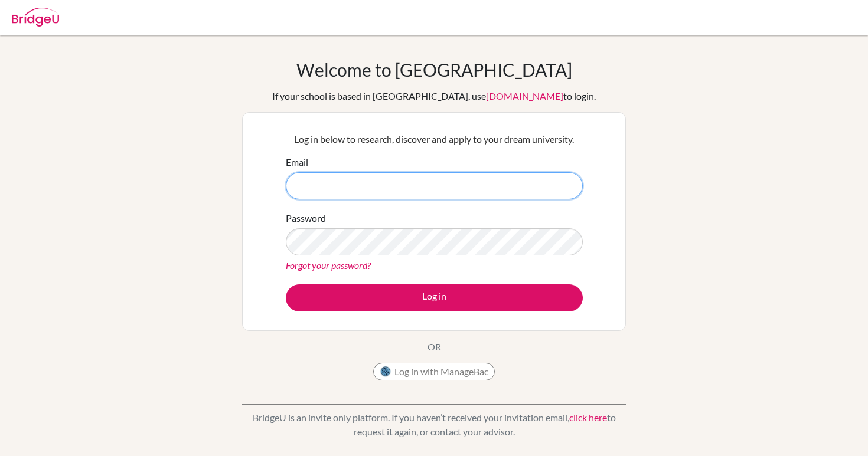 This screenshot has width=868, height=456. I want to click on label: Password, so click(306, 219).